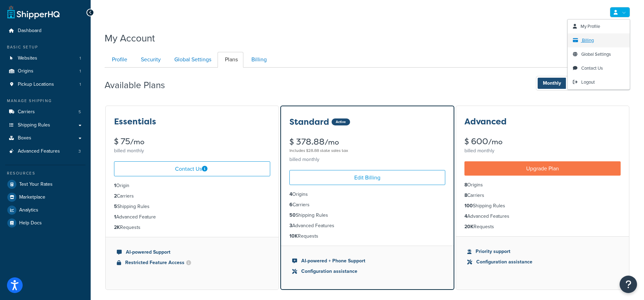 The height and width of the screenshot is (300, 644). What do you see at coordinates (26, 112) in the screenshot?
I see `span: Carriers` at bounding box center [26, 112].